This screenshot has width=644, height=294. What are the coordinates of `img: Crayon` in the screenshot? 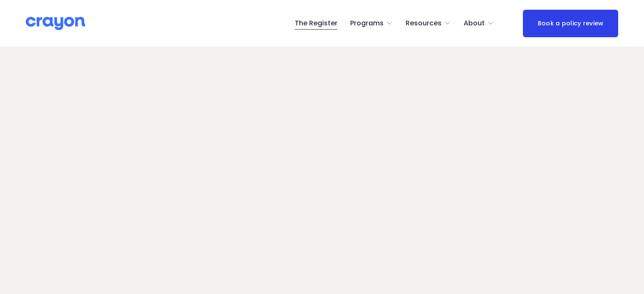 It's located at (56, 24).